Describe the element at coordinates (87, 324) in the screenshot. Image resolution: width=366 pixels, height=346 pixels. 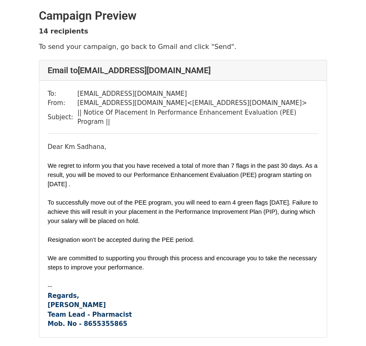
I see `font: Mob. No - 8655355865` at that location.